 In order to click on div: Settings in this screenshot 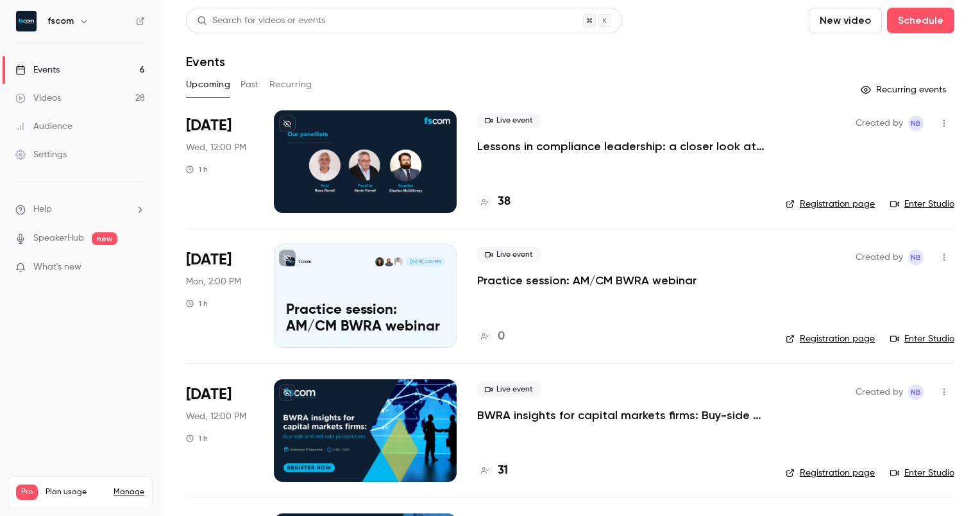, I will do `click(41, 155)`.